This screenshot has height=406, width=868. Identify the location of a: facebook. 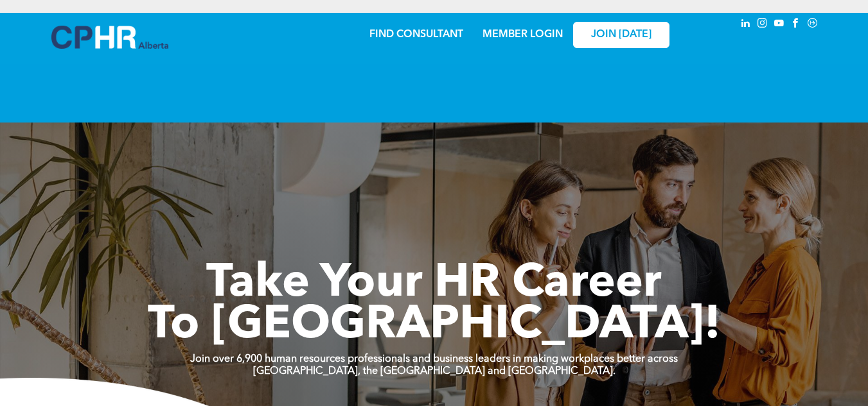
(796, 25).